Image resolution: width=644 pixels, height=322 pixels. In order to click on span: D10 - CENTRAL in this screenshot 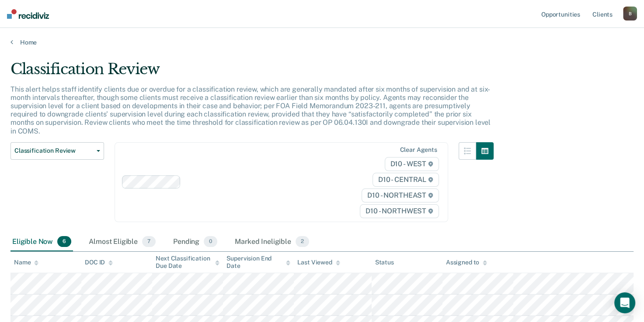, I will do `click(406, 180)`.